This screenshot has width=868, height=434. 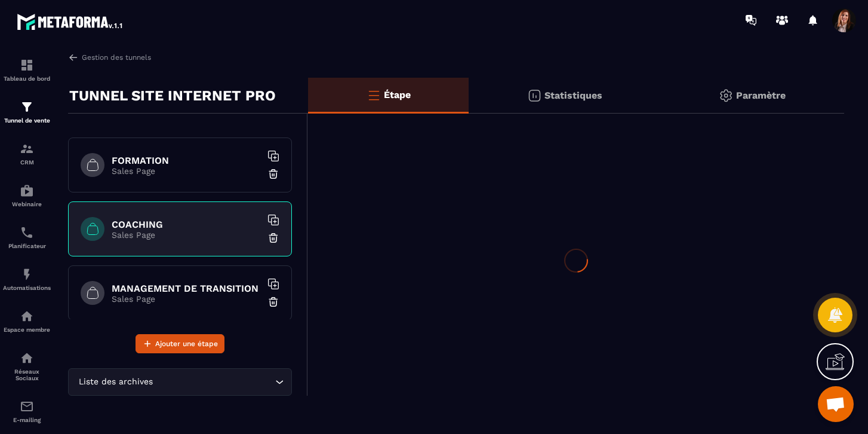 What do you see at coordinates (27, 246) in the screenshot?
I see `p: Planificateur` at bounding box center [27, 246].